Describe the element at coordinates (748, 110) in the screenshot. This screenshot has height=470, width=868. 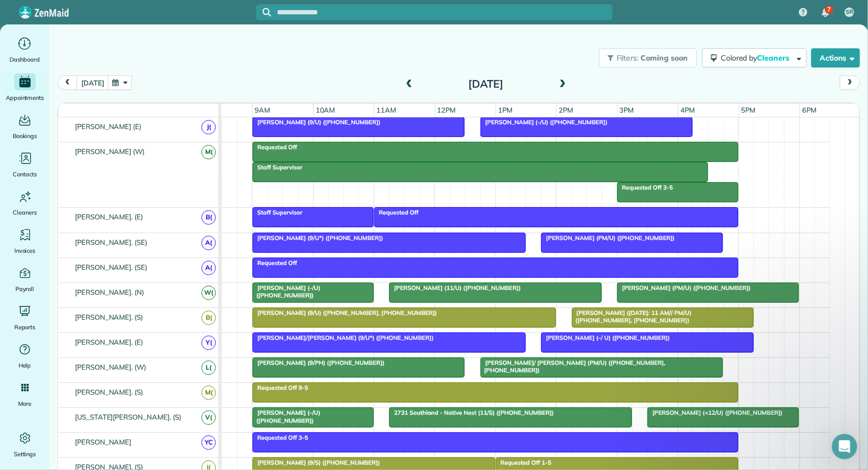
I see `span: 5pm` at that location.